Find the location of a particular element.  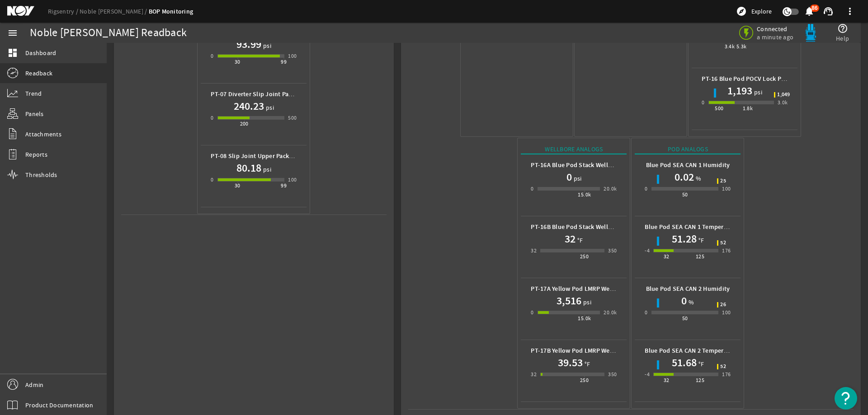

span: 1,049 is located at coordinates (784, 95).